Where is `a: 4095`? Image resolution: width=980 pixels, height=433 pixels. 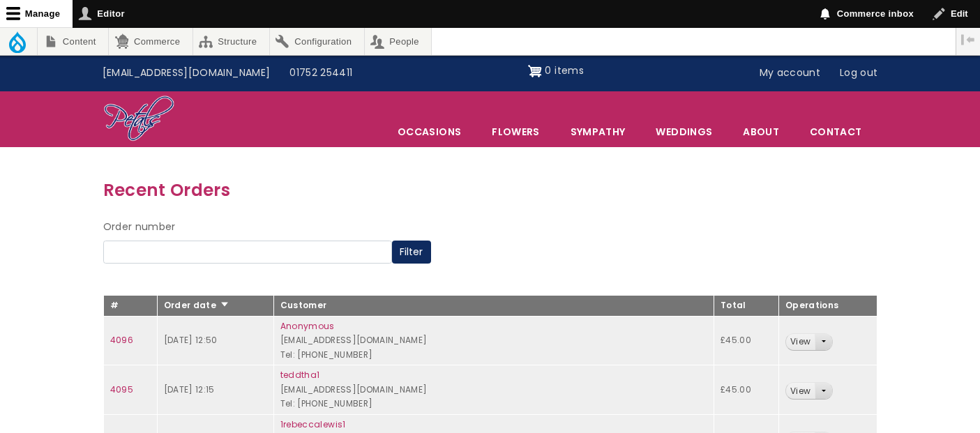
a: 4095 is located at coordinates (122, 390).